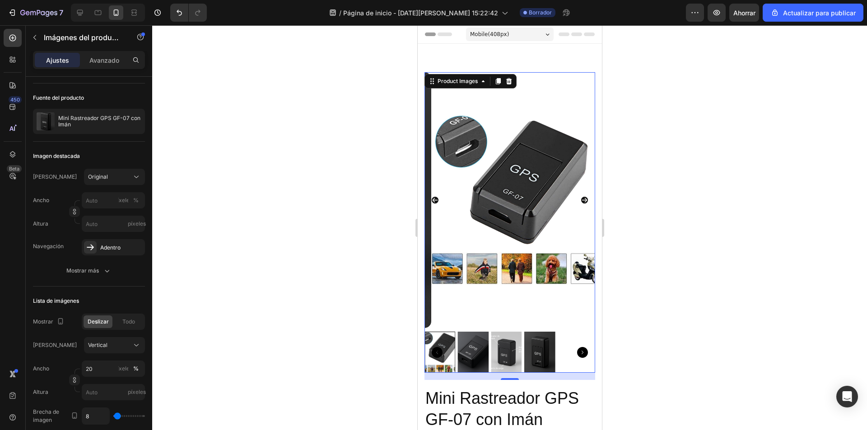 This screenshot has height=430, width=867. What do you see at coordinates (92, 384) in the screenshot?
I see `h2: Mini Rastreador GPS GF-07 con Imán` at bounding box center [92, 384].